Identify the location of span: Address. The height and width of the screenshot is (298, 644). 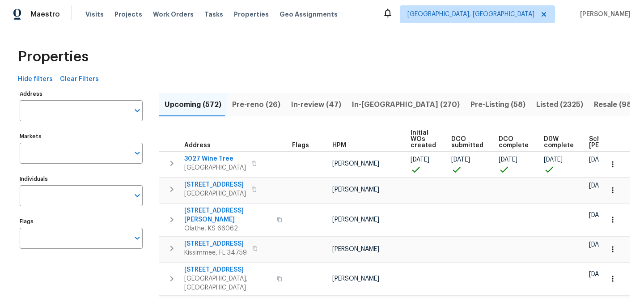
(197, 146).